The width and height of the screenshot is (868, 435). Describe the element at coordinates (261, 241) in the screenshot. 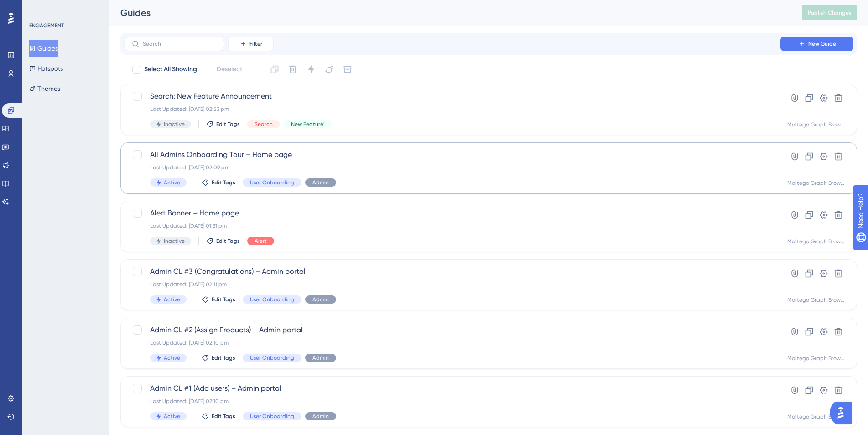

I see `span: Alert` at that location.